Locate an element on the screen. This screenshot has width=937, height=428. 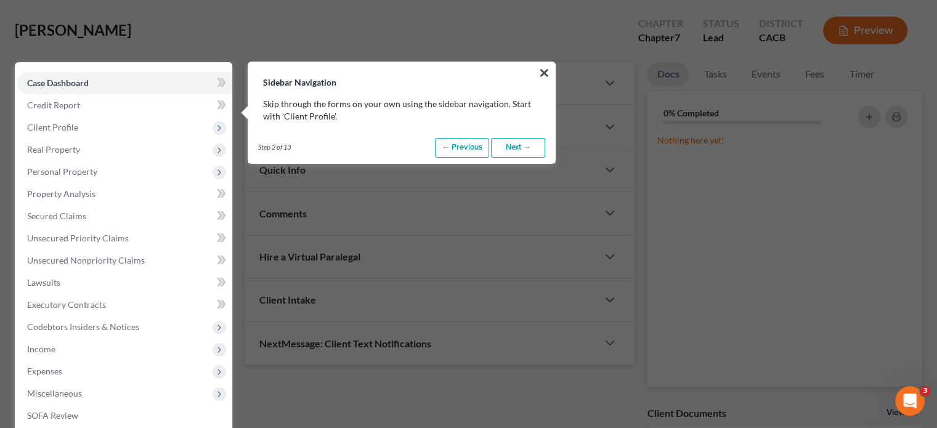
a: Unsecured Priority Claims is located at coordinates (124, 238).